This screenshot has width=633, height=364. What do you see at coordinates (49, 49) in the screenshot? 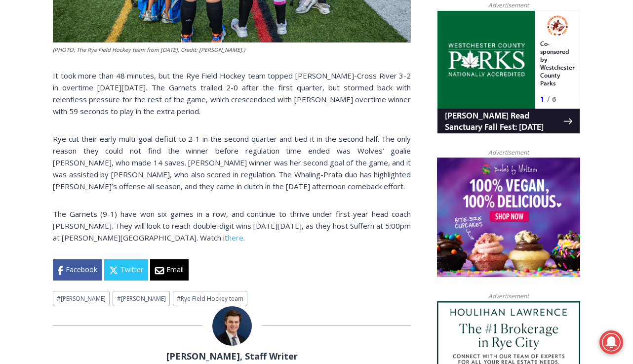
I see `img: s_800_29ca6ca9-f6cc-433c-a631-14f6620ca39b.jpeg` at bounding box center [49, 49].